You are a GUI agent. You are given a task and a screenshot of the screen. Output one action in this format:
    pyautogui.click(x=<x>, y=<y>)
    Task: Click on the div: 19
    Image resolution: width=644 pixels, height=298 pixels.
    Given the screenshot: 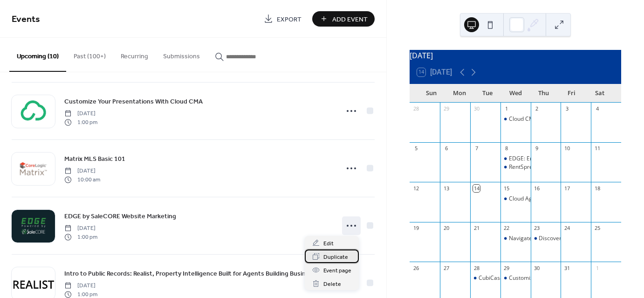 What is the action you would take?
    pyautogui.click(x=415, y=228)
    